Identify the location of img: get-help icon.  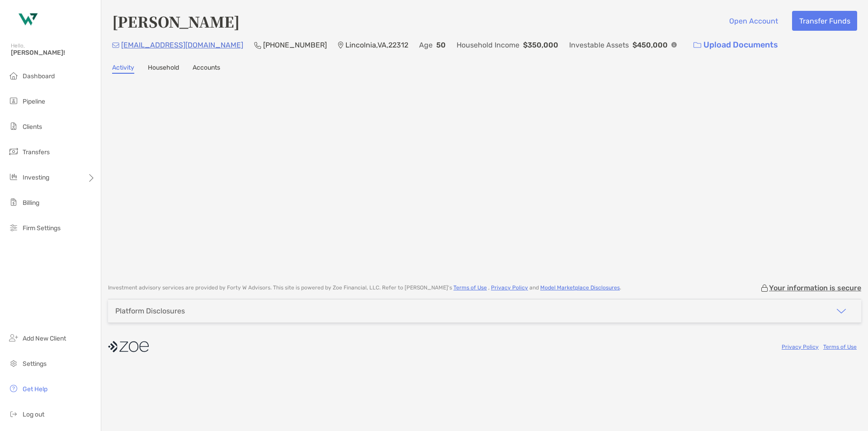
(13, 388).